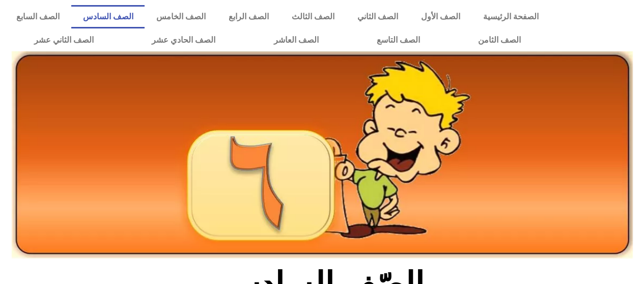  What do you see at coordinates (499, 40) in the screenshot?
I see `a: الصف الثامن` at bounding box center [499, 40].